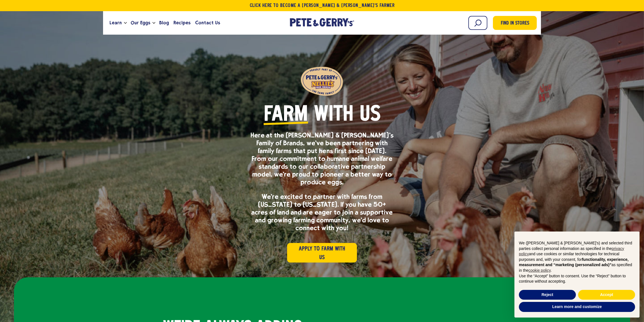  What do you see at coordinates (478, 23) in the screenshot?
I see `input: Search` at bounding box center [478, 23].